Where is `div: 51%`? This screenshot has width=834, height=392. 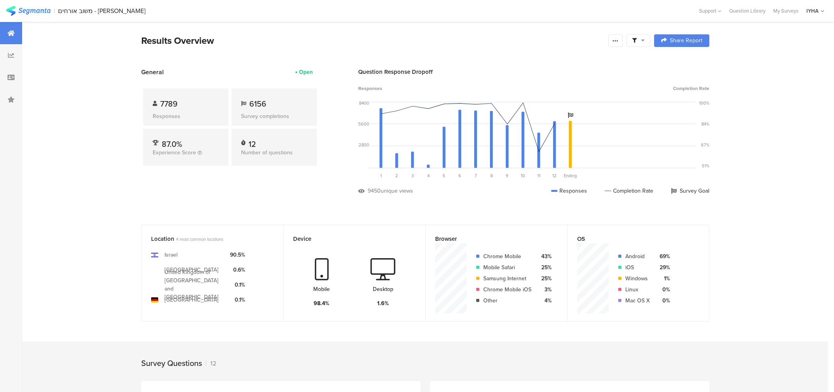
div: 51% is located at coordinates (706, 166).